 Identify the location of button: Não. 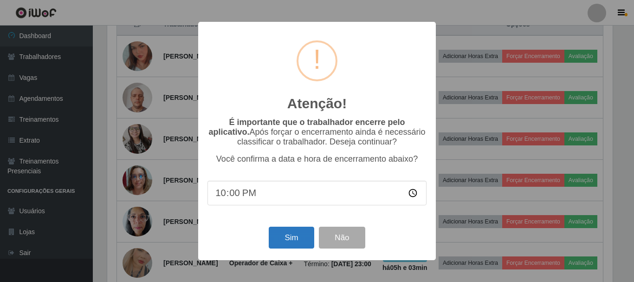
(342, 237).